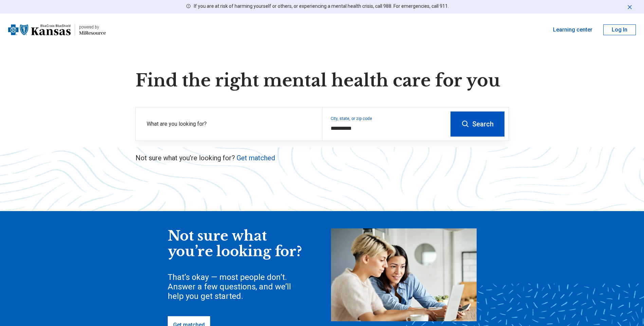 The height and width of the screenshot is (326, 644). What do you see at coordinates (322, 158) in the screenshot?
I see `p: Not sure what you’re looking for?` at bounding box center [322, 158].